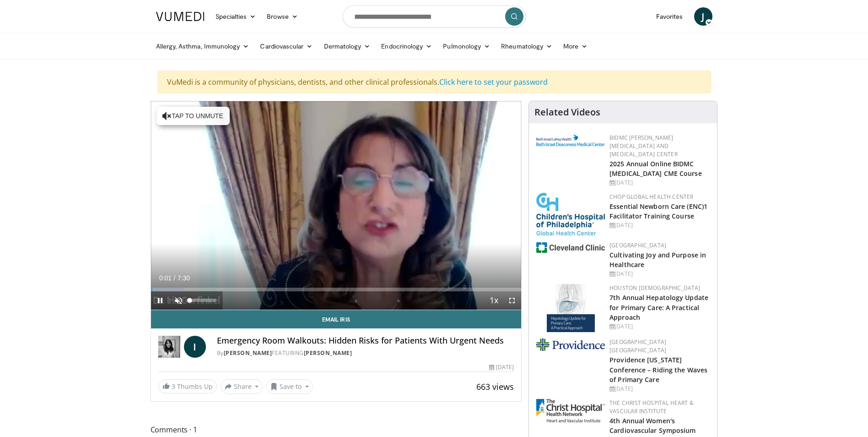  I want to click on span: 663 views, so click(495, 386).